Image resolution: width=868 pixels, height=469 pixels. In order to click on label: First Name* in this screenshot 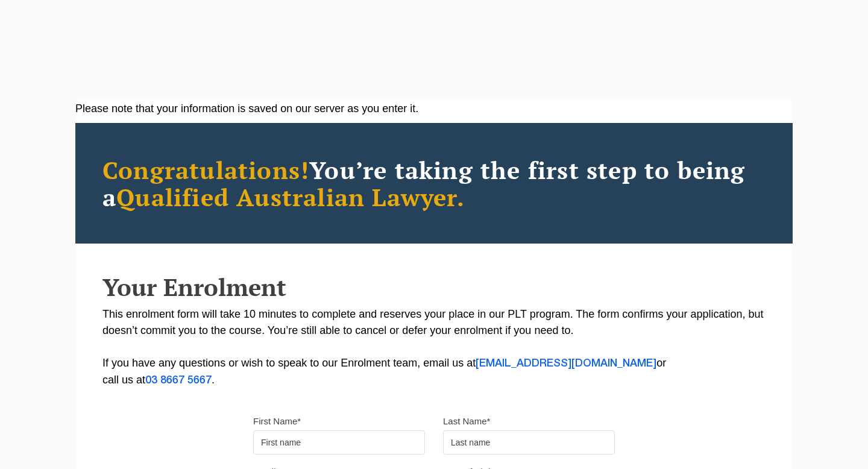, I will do `click(277, 421)`.